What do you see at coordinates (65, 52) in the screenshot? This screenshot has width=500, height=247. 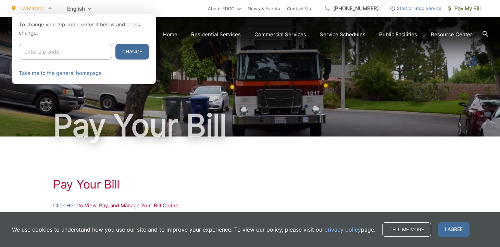 I see `input: Enter zip code` at bounding box center [65, 52].